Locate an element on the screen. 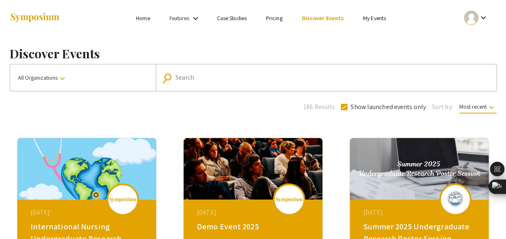 Image resolution: width=506 pixels, height=239 pixels. span: Show launched events only is located at coordinates (388, 107).